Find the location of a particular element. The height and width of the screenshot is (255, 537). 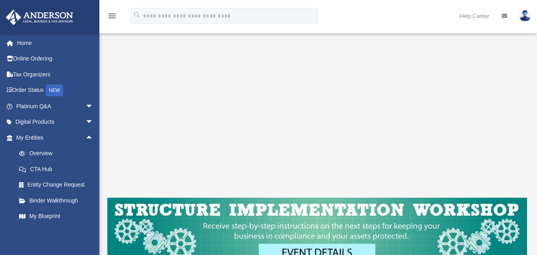

a: menu is located at coordinates (112, 17).